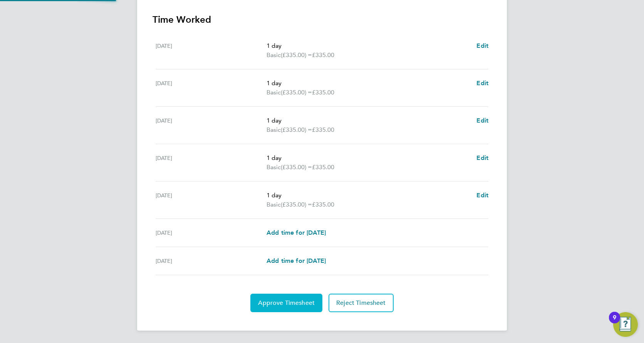 The height and width of the screenshot is (343, 644). I want to click on span: Reject Timesheet, so click(361, 303).